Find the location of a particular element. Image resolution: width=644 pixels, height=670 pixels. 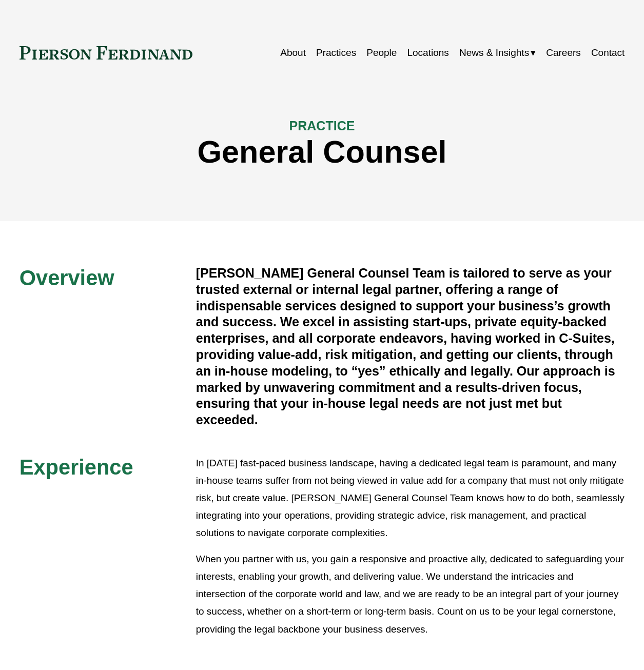

span: Overview is located at coordinates (67, 278).